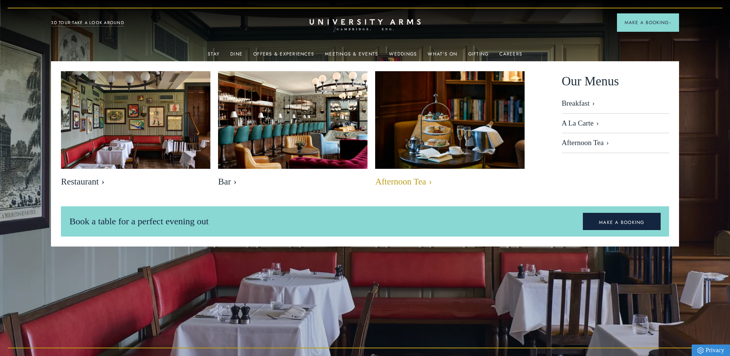 The image size is (730, 356). What do you see at coordinates (450, 131) in the screenshot?
I see `a: image-eb2e3df6809416bccf7066a54a890525e7486f8d-2500x1667-jpg Afternoon Tea` at bounding box center [450, 131].